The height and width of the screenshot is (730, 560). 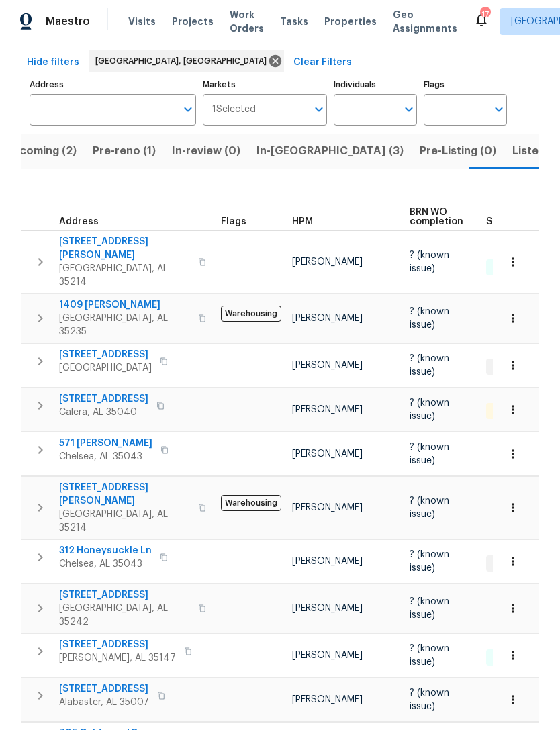 What do you see at coordinates (103, 412) in the screenshot?
I see `span: Calera, AL 35040` at bounding box center [103, 412].